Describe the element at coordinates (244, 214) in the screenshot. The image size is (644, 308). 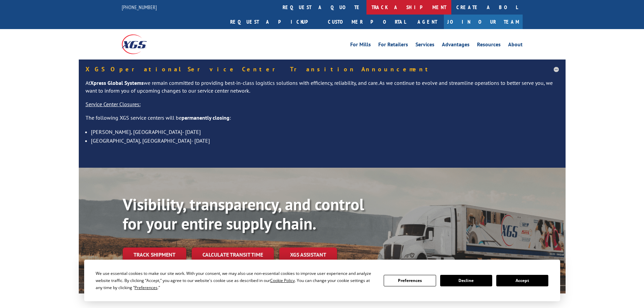
I see `b: Visibility, transparency, and control for your entire supply chain.` at that location.